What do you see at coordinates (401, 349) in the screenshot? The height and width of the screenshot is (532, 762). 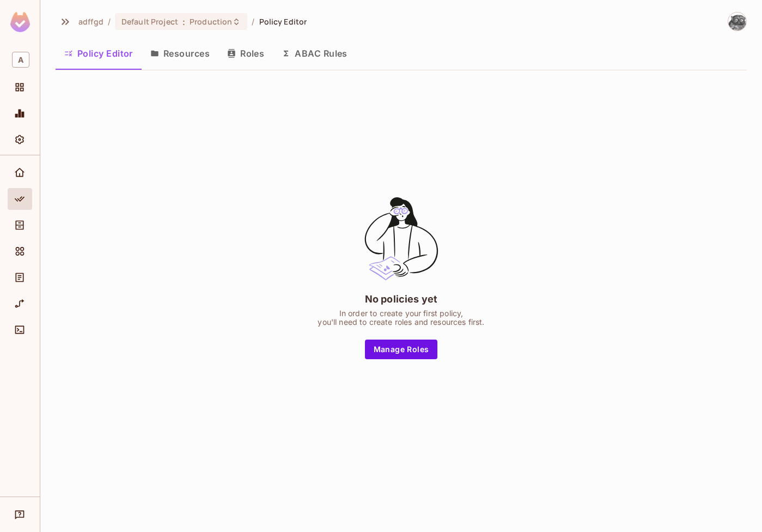 I see `button: Manage Roles` at bounding box center [401, 349].